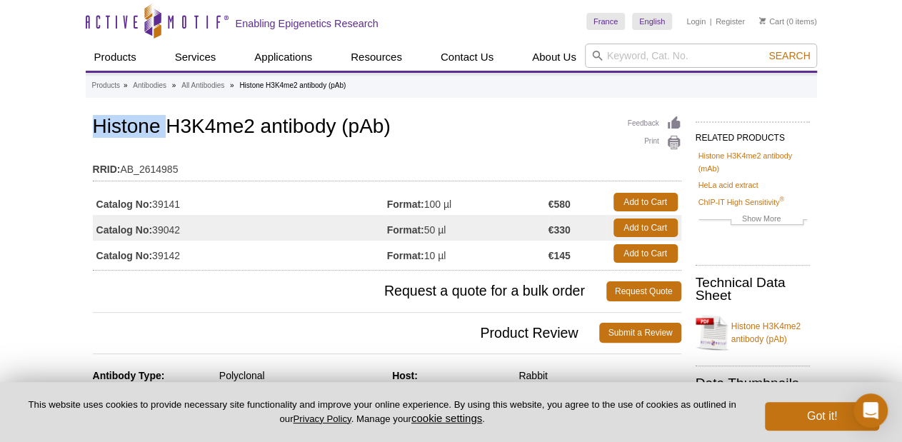 Image resolution: width=902 pixels, height=442 pixels. I want to click on td: 39142, so click(240, 254).